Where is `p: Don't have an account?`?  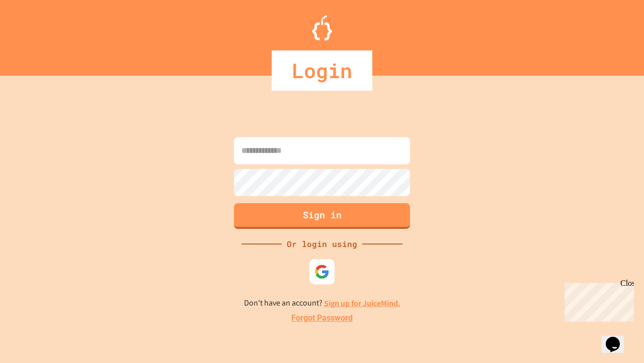 p: Don't have an account? is located at coordinates (322, 303).